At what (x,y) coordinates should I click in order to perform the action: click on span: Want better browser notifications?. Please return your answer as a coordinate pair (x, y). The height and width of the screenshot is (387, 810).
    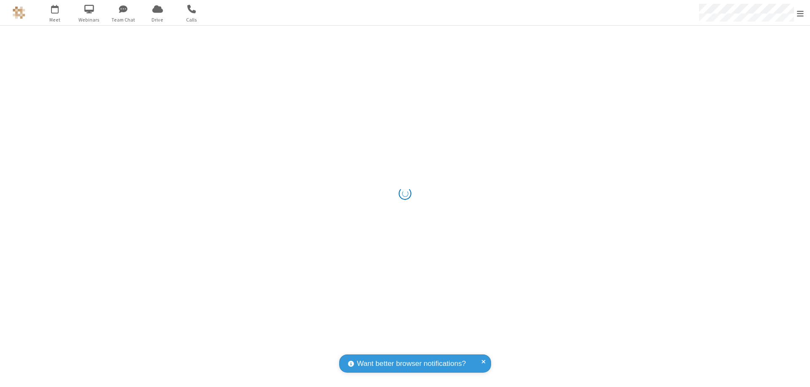
    Looking at the image, I should click on (411, 363).